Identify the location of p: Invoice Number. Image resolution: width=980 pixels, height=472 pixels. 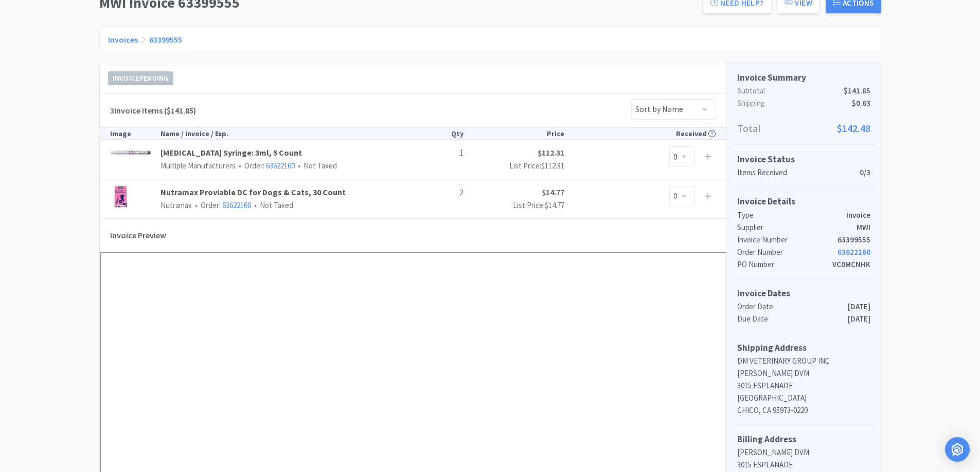
(787, 240).